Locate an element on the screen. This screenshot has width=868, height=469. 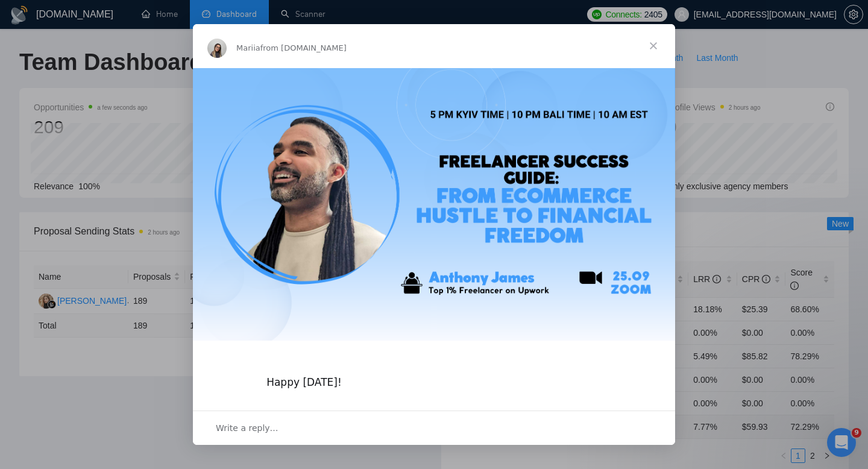
div: This week we’re having a - is located at coordinates (434, 415).